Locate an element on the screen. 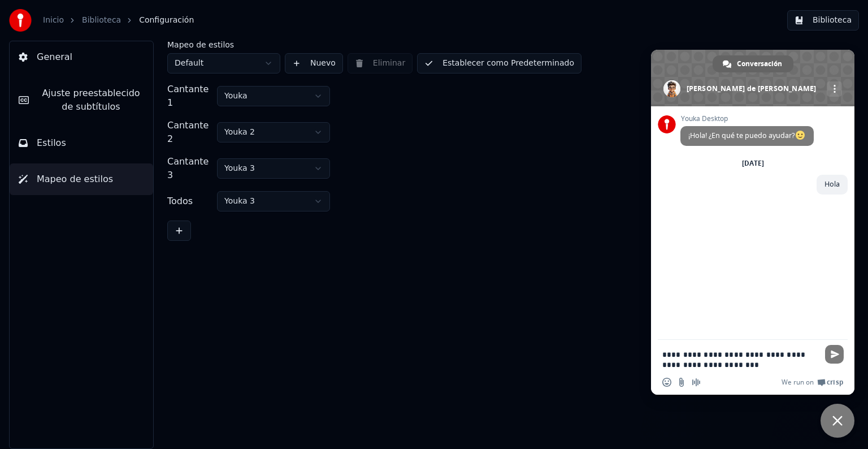 The width and height of the screenshot is (868, 449). span: Hola is located at coordinates (832, 184).